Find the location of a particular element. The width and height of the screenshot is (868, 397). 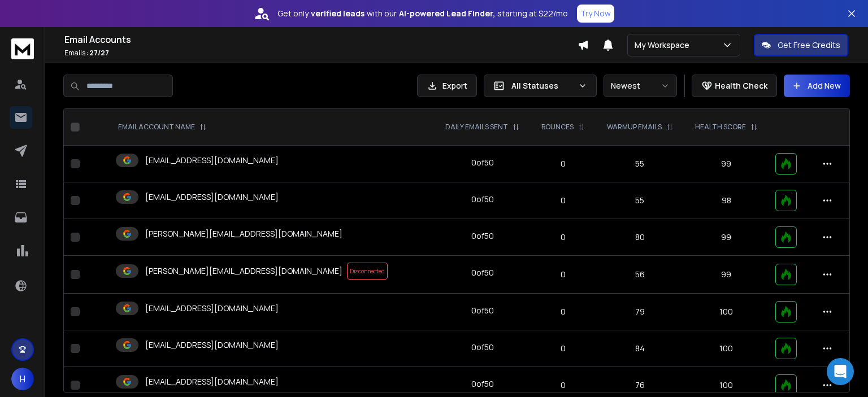

div: EMAIL ACCOUNT NAME is located at coordinates (162, 127).